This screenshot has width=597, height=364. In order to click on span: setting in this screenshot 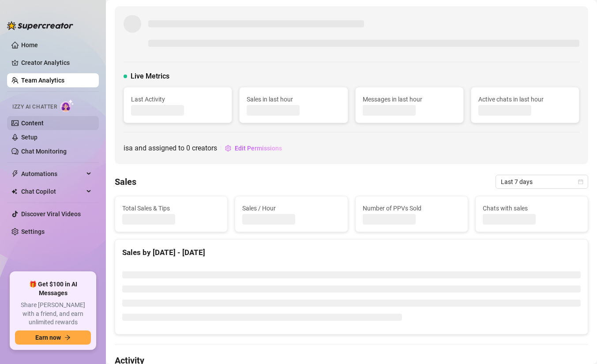, I will do `click(228, 148)`.